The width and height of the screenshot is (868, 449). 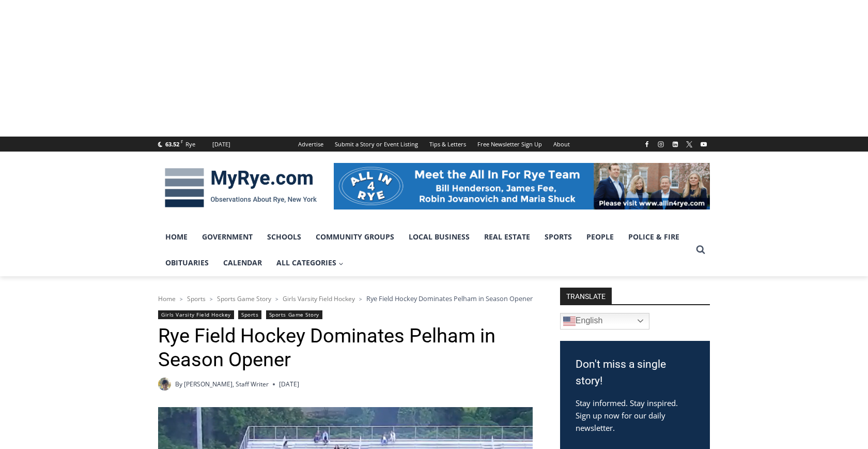 What do you see at coordinates (570, 321) in the screenshot?
I see `img: en` at bounding box center [570, 321].